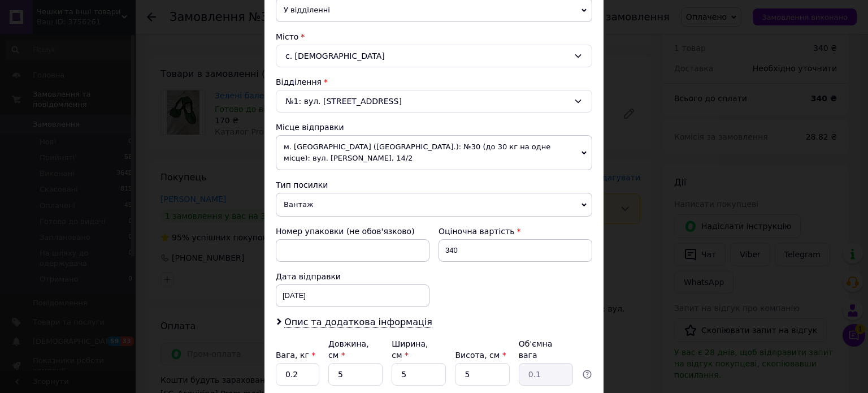 This screenshot has height=393, width=868. Describe the element at coordinates (516, 231) in the screenshot. I see `div: Оціночна вартість` at that location.